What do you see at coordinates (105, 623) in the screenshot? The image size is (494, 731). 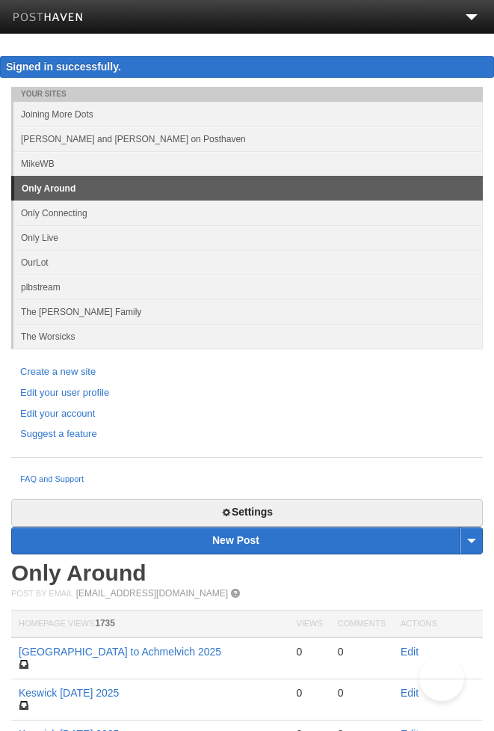 I see `span: 1735` at bounding box center [105, 623].